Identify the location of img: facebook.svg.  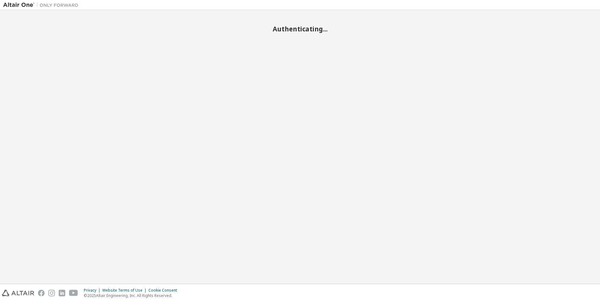
(41, 293).